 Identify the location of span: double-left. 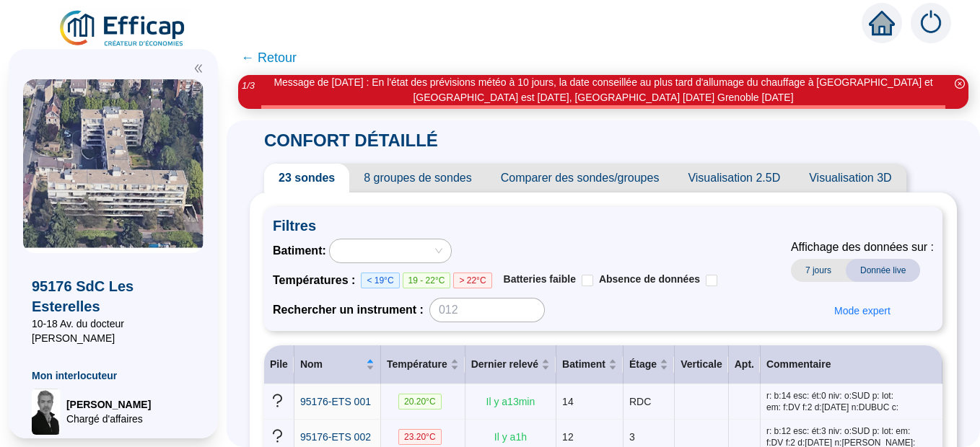
(199, 69).